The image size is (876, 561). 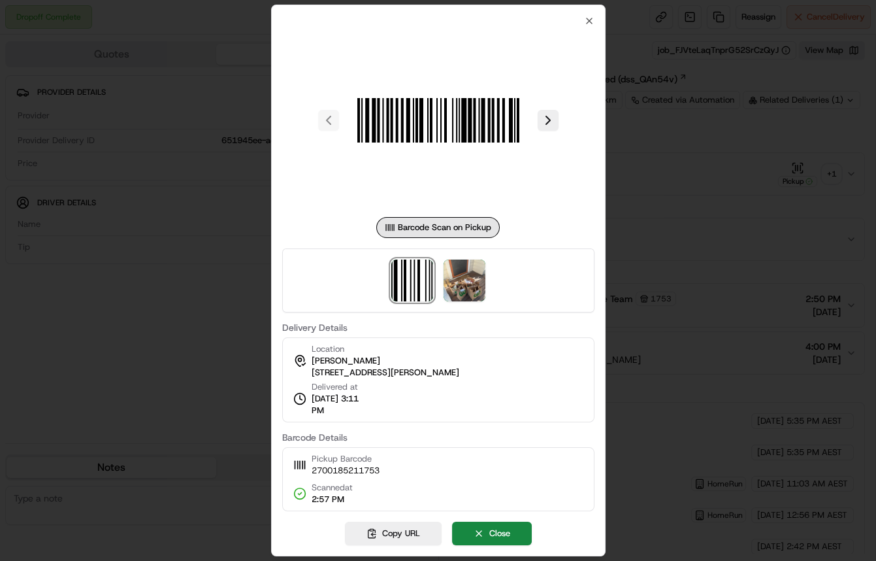 I want to click on span: Pickup Barcode, so click(x=346, y=459).